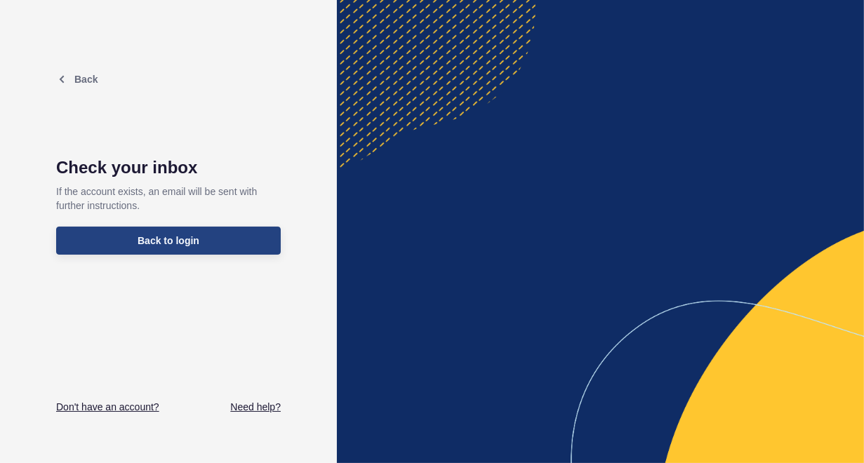 The height and width of the screenshot is (463, 864). What do you see at coordinates (168, 199) in the screenshot?
I see `p: If the account exists, an email will be sent with further instructions.` at bounding box center [168, 199].